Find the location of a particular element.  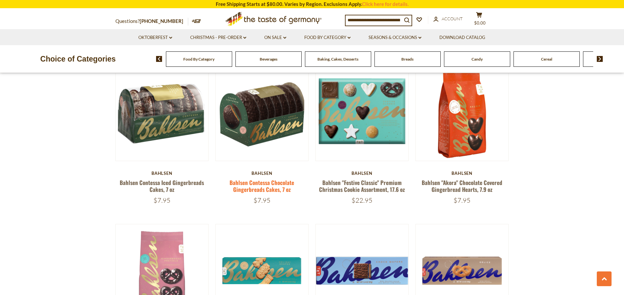

span: $22.95 is located at coordinates (362, 200).